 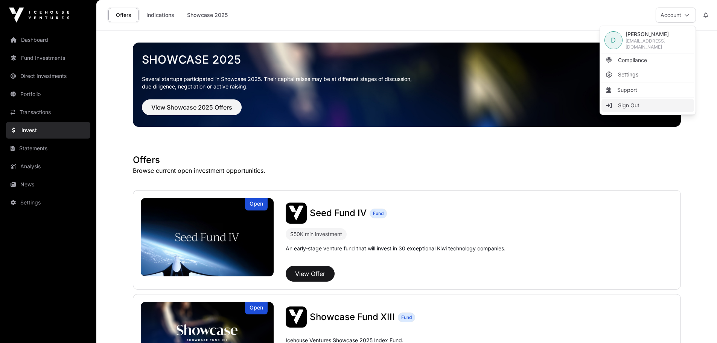 What do you see at coordinates (310, 274) in the screenshot?
I see `a: View Offer` at bounding box center [310, 274].